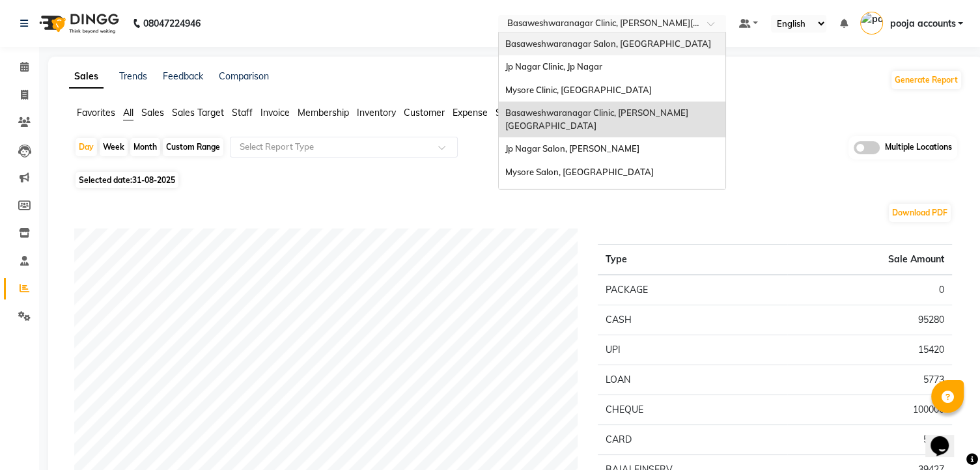 The height and width of the screenshot is (470, 980). I want to click on span: Staff, so click(242, 112).